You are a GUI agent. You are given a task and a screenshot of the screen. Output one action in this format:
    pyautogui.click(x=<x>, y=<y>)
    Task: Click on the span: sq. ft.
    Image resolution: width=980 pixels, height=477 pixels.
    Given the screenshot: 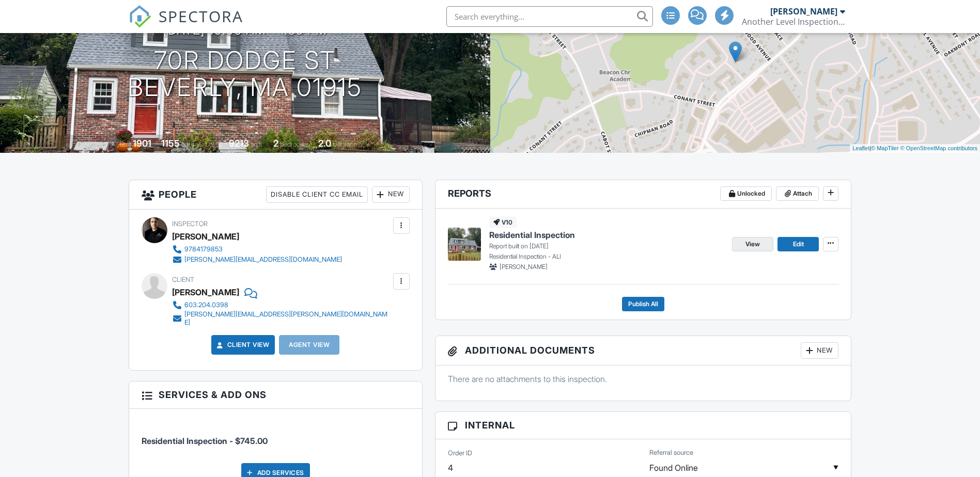 What is the action you would take?
    pyautogui.click(x=189, y=144)
    